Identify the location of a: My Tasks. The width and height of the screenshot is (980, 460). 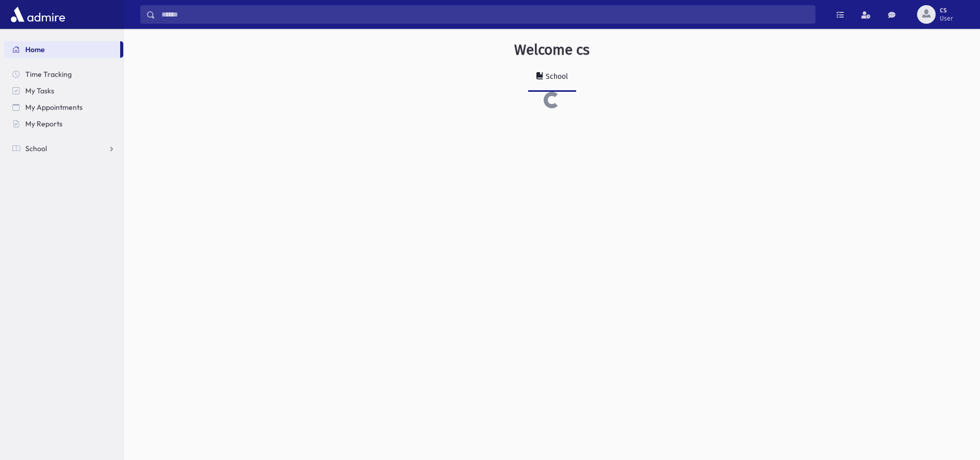
(64, 91).